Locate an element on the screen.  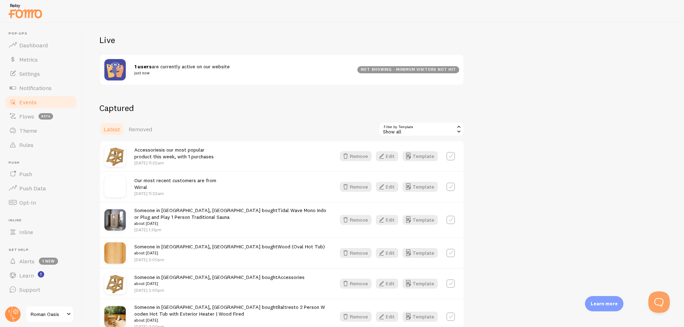
span: Rules is located at coordinates (26, 145).